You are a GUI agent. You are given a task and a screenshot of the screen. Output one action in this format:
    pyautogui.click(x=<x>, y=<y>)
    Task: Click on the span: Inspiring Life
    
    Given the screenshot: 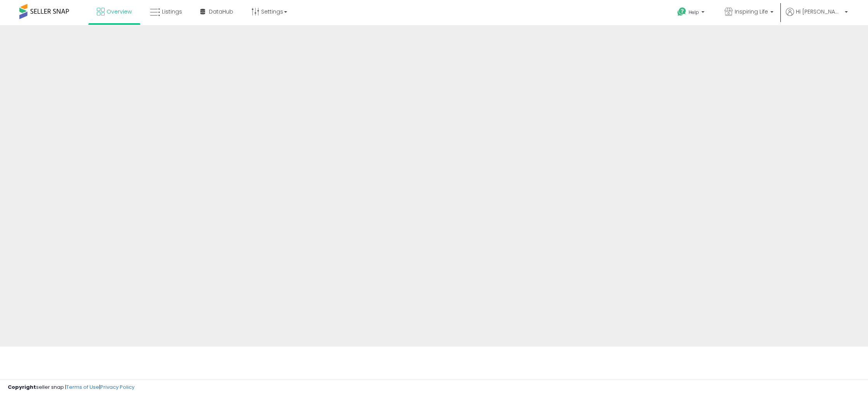 What is the action you would take?
    pyautogui.click(x=751, y=11)
    